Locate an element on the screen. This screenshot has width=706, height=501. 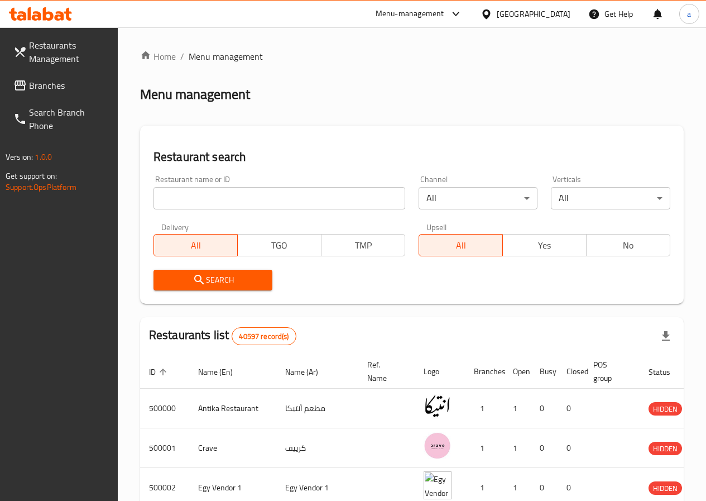
a: Support.OpsPlatform is located at coordinates (41, 187).